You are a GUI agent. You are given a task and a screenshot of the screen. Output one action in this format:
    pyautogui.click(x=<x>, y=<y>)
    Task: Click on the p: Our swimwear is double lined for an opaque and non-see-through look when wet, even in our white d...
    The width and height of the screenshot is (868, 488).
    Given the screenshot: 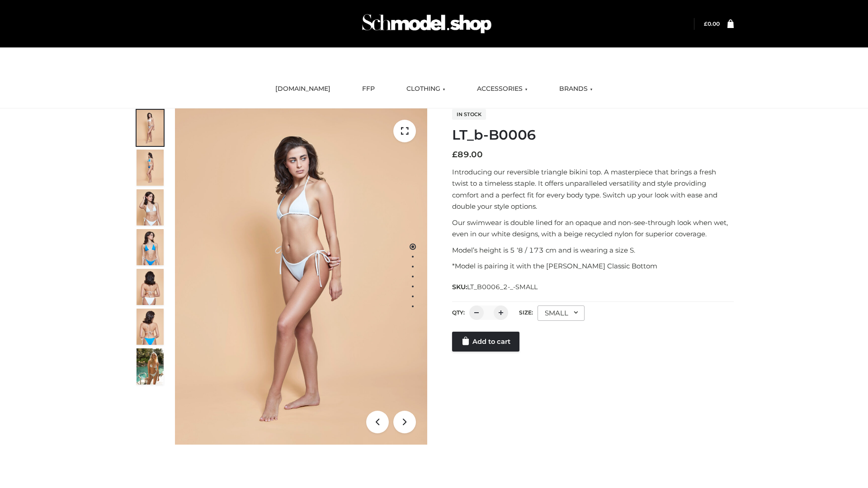 What is the action you would take?
    pyautogui.click(x=593, y=229)
    